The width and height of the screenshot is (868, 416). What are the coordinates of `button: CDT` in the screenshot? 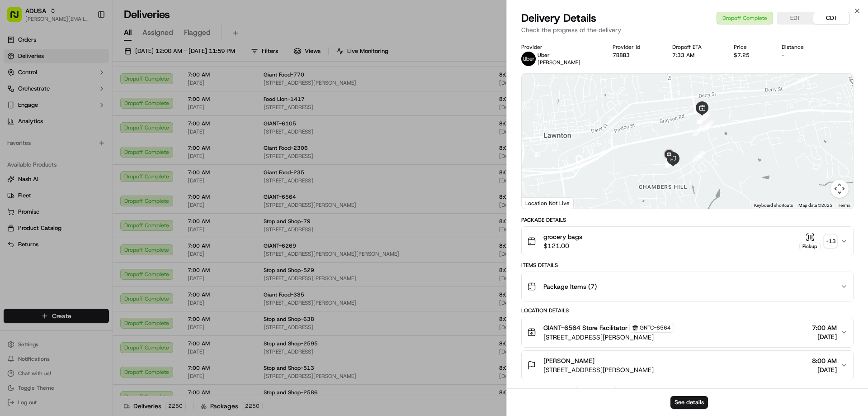 It's located at (831, 18).